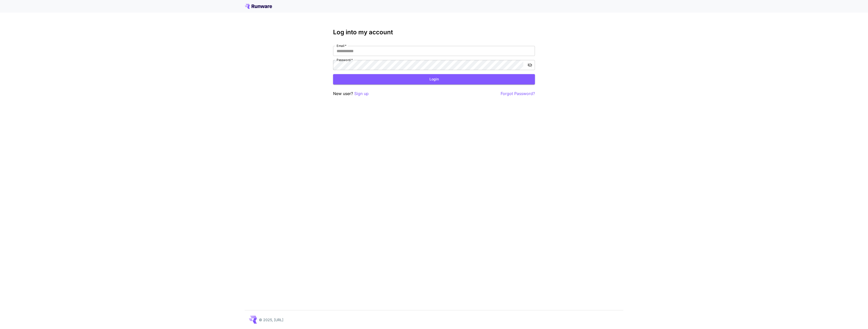 Image resolution: width=868 pixels, height=329 pixels. What do you see at coordinates (530, 65) in the screenshot?
I see `button: toggle password visibility` at bounding box center [530, 65].